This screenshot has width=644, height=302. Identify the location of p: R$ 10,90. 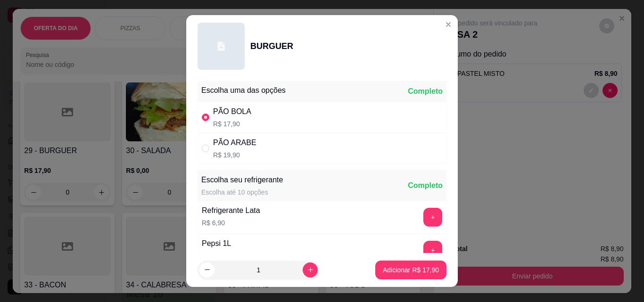
(216, 256).